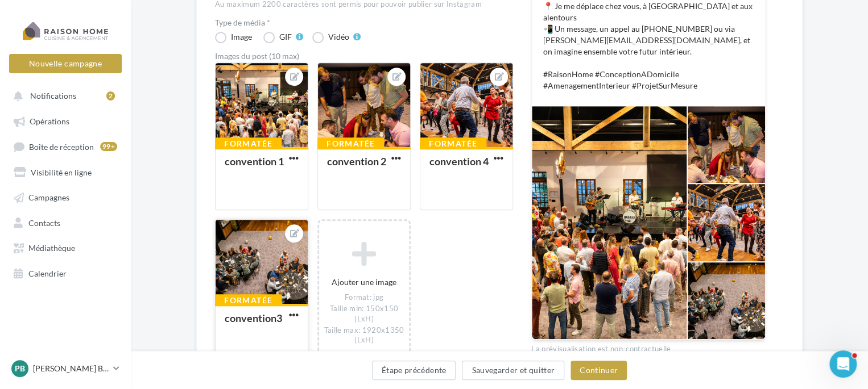 The height and width of the screenshot is (389, 868). What do you see at coordinates (253, 318) in the screenshot?
I see `div: convention3` at bounding box center [253, 318].